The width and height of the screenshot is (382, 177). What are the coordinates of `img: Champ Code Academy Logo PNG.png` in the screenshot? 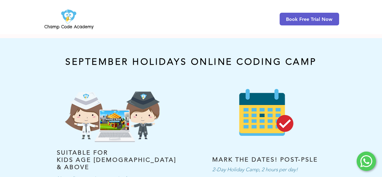 It's located at (69, 19).